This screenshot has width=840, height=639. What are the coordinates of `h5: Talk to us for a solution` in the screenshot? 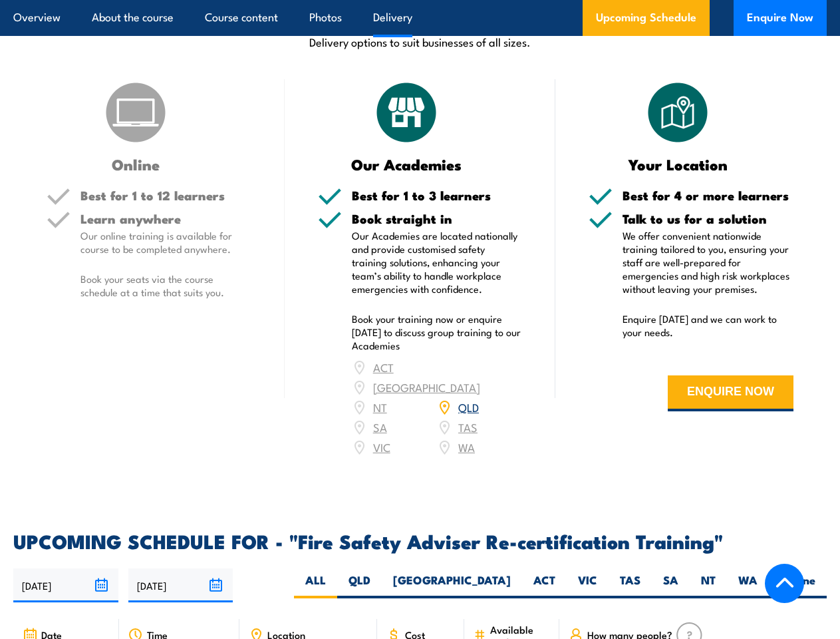 It's located at (708, 219).